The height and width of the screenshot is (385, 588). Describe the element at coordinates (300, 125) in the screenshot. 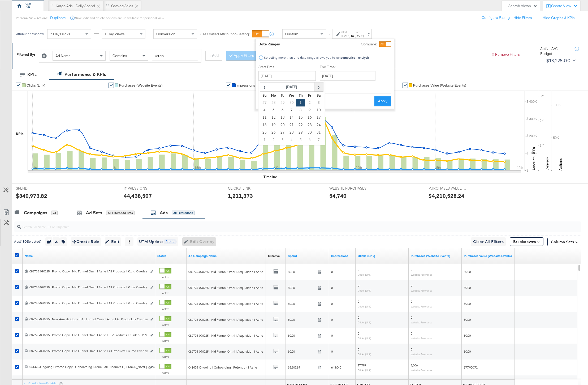

I see `td: 22` at that location.